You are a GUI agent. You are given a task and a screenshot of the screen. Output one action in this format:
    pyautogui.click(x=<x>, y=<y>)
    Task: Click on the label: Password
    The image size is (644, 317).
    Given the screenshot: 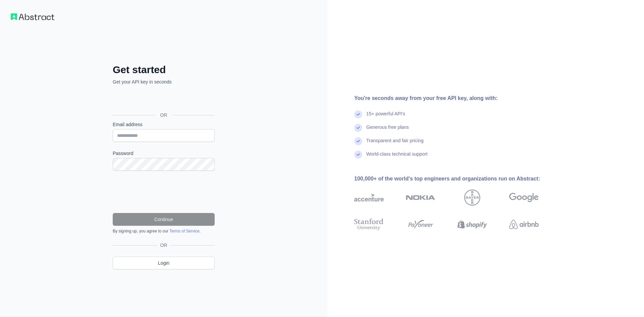 What is the action you would take?
    pyautogui.click(x=163, y=153)
    